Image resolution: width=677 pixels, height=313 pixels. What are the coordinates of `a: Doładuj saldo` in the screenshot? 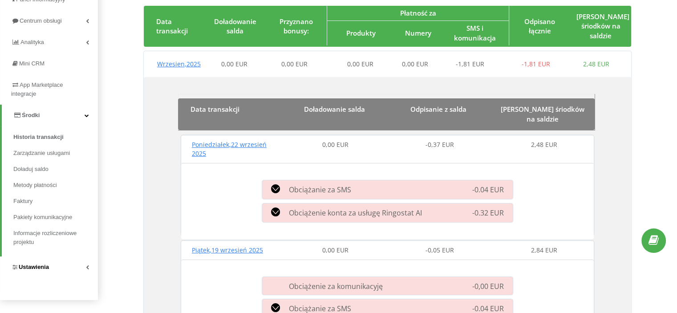 It's located at (56, 169).